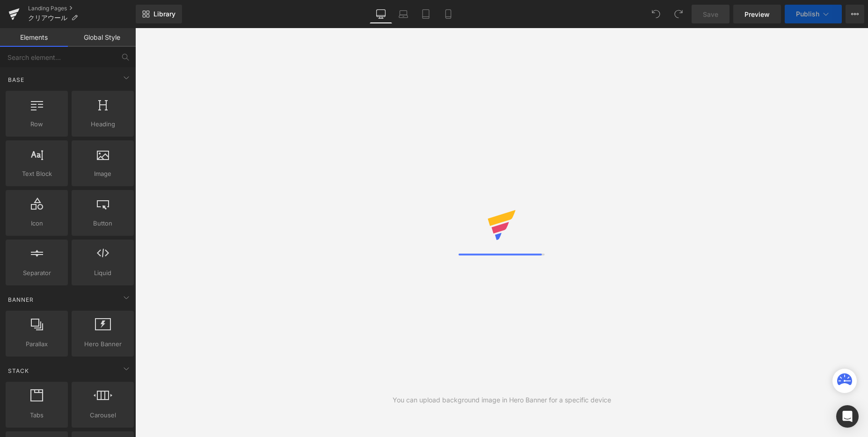 This screenshot has width=868, height=437. What do you see at coordinates (102, 415) in the screenshot?
I see `span: Carousel` at bounding box center [102, 415].